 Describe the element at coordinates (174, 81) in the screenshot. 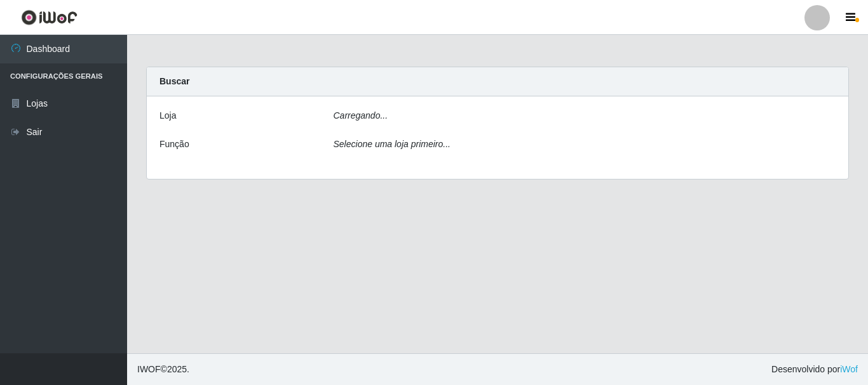

I see `strong: Buscar` at that location.